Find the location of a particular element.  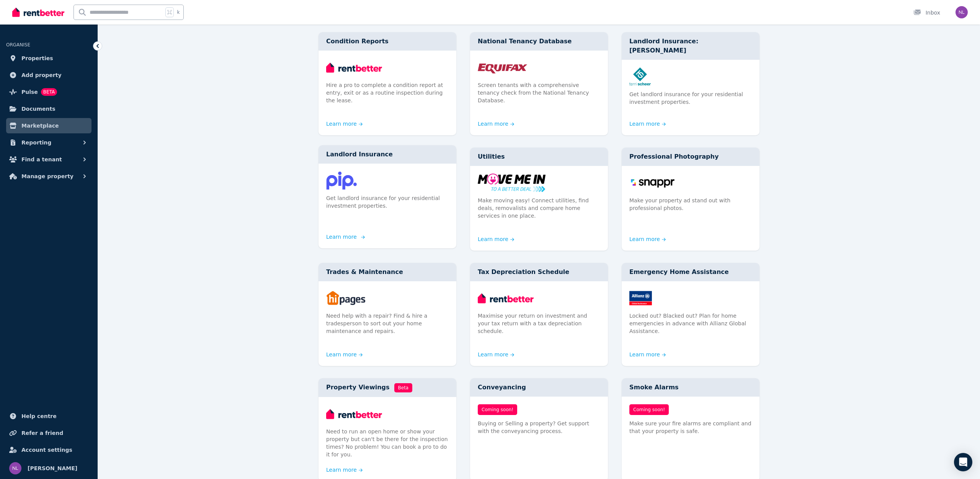

div: Utilities is located at coordinates (539, 157).